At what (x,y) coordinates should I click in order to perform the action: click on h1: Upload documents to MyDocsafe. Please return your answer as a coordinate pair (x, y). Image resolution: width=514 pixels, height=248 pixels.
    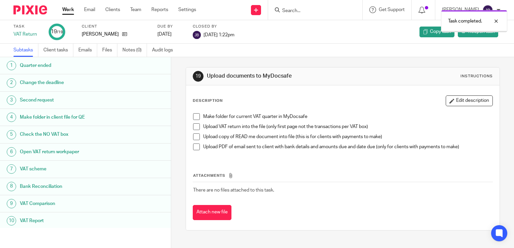
    Looking at the image, I should click on (282, 76).